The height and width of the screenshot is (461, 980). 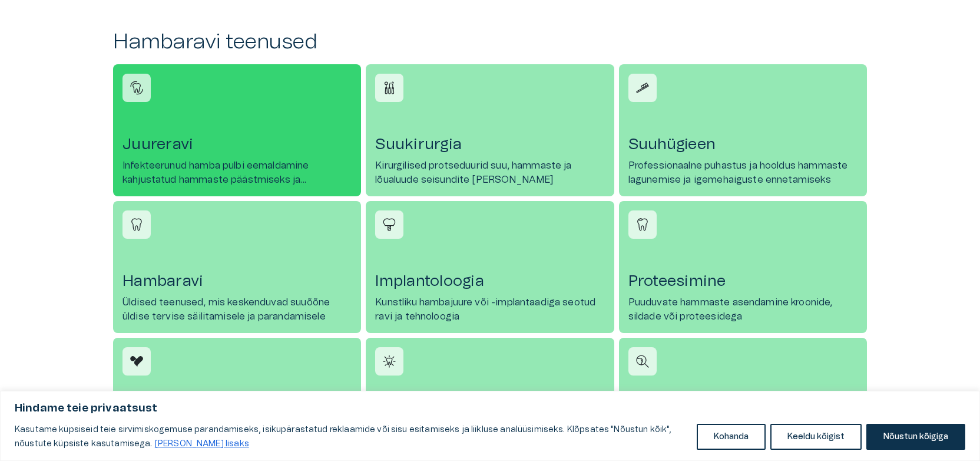 I want to click on p: Hindame teie privaatsust, so click(x=490, y=408).